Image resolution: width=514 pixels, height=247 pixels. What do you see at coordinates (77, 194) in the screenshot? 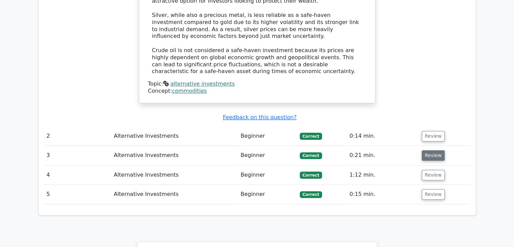
I see `td: 5` at bounding box center [77, 194].